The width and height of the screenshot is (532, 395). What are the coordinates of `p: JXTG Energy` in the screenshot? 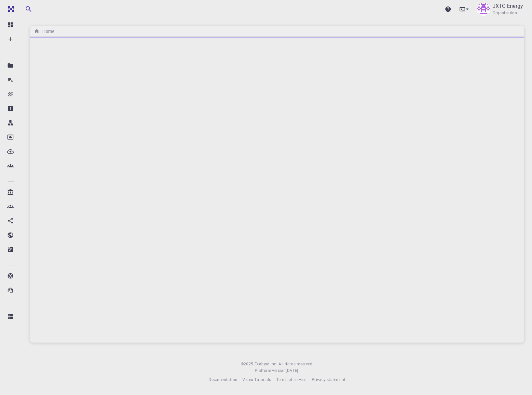 It's located at (508, 6).